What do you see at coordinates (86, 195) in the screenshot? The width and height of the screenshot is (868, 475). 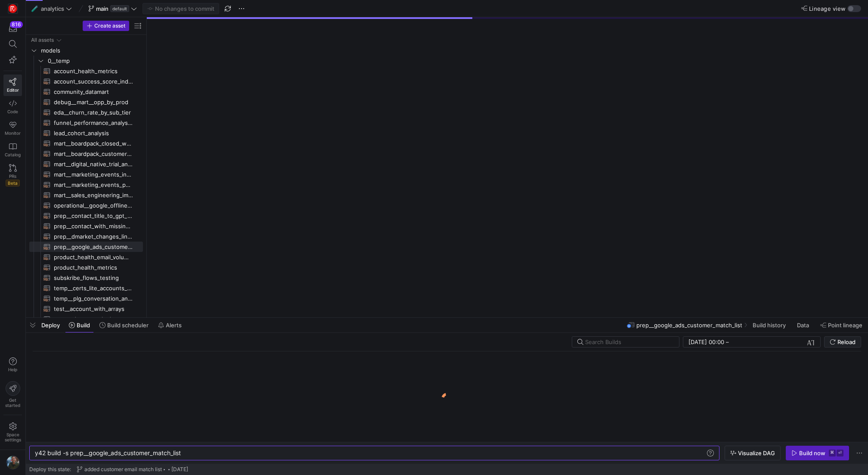 I see `a: mart__sales_engineering_impact​​​​​​​​​​` at bounding box center [86, 195].